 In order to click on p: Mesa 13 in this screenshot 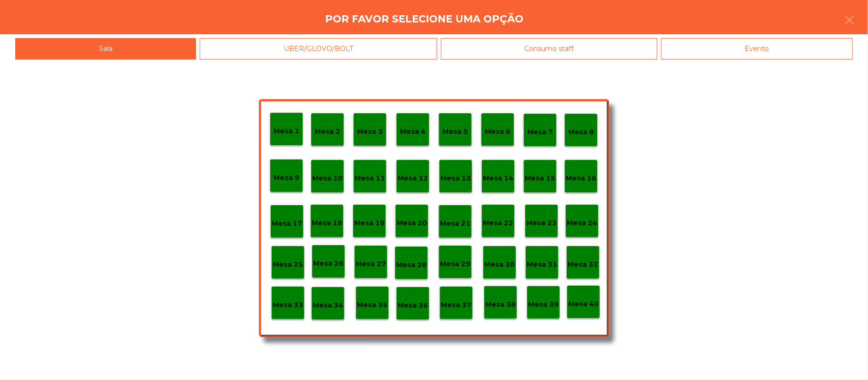, I will do `click(456, 178)`.